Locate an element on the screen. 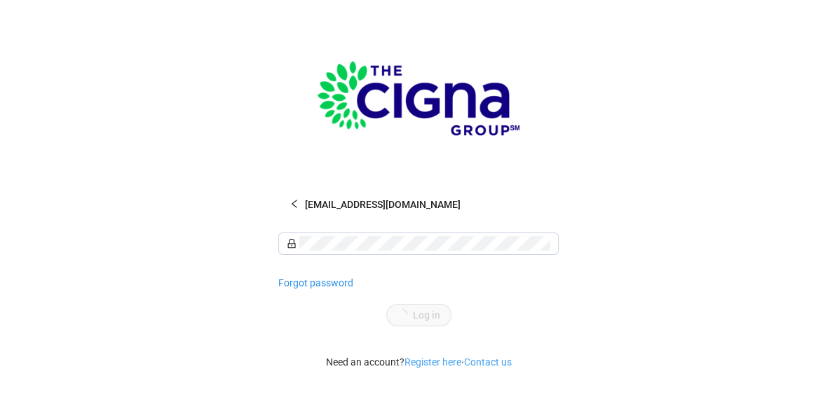 Image resolution: width=837 pixels, height=404 pixels. span: Log in is located at coordinates (426, 315).